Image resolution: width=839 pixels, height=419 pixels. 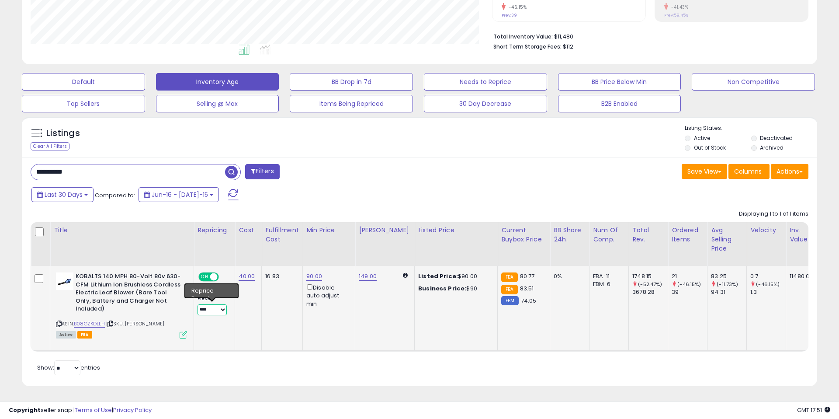 What do you see at coordinates (772, 147) in the screenshot?
I see `label: Archived` at bounding box center [772, 147].